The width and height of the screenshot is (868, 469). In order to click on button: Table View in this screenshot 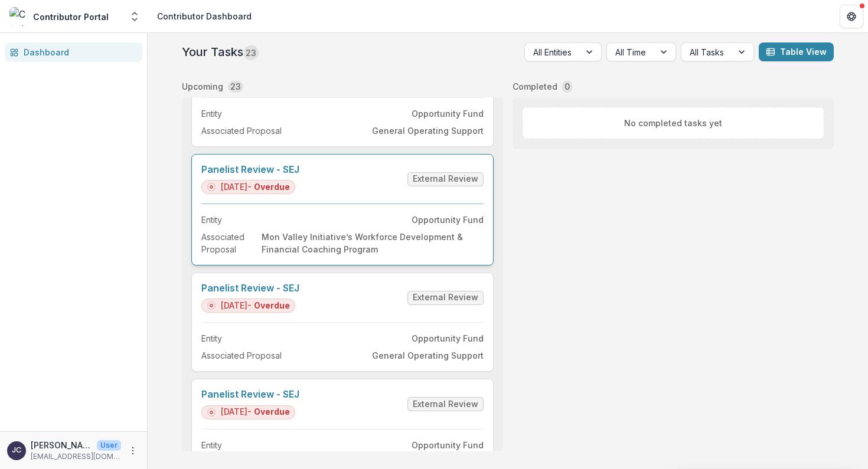, I will do `click(796, 52)`.